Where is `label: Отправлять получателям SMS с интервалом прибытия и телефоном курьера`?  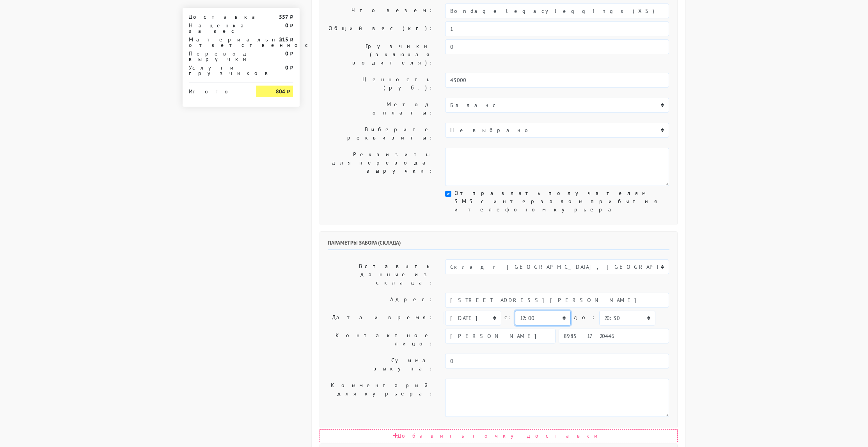 label: Отправлять получателям SMS с интервалом прибытия и телефоном курьера is located at coordinates (561, 201).